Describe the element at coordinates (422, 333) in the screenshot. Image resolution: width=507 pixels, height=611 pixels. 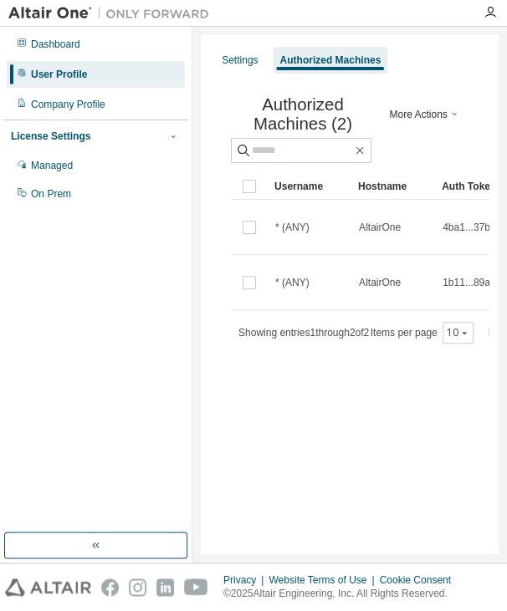
I see `span: Items per page` at that location.